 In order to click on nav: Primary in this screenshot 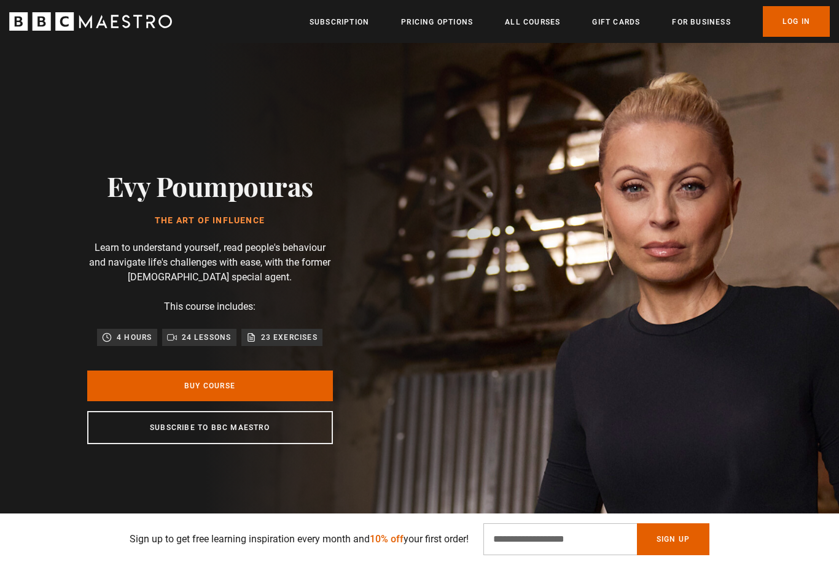, I will do `click(569, 21)`.